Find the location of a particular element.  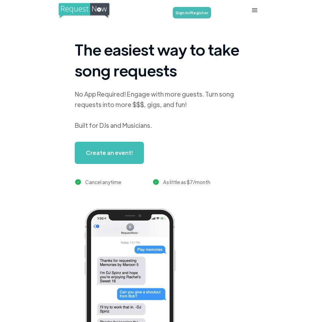

a: Create an event! is located at coordinates (109, 153).